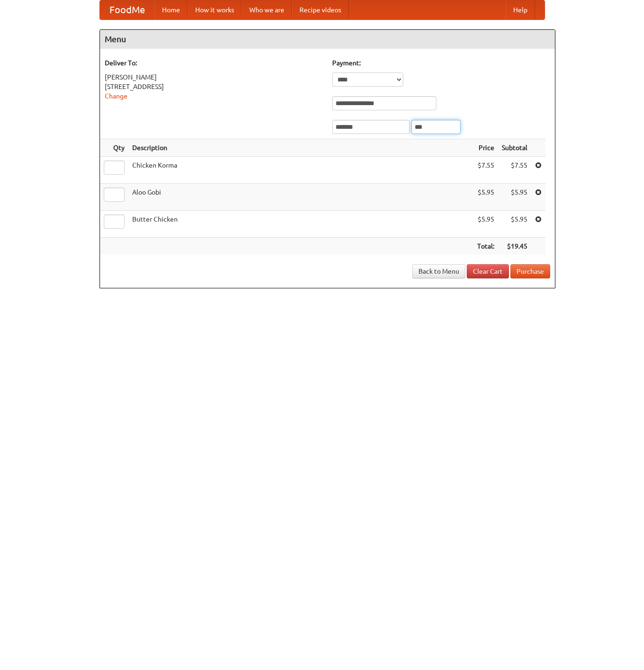 The image size is (644, 670). I want to click on h5: Deliver To:, so click(214, 63).